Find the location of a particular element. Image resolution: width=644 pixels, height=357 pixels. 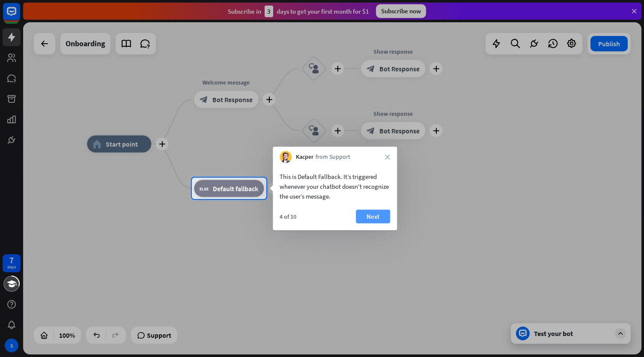

button: Open LiveChat chat widget is located at coordinates (20, 16).